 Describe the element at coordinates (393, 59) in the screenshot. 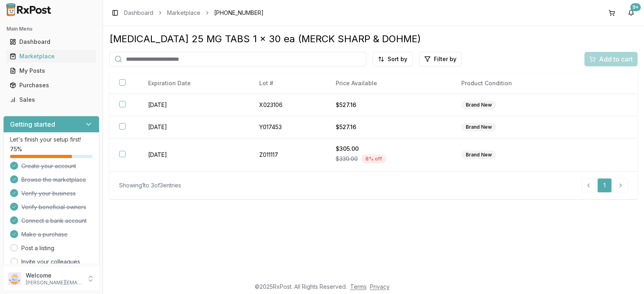

I see `button: Sort by` at that location.